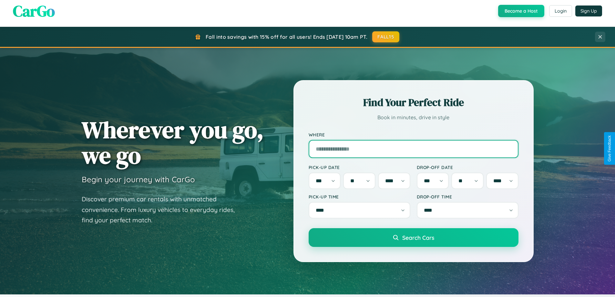  What do you see at coordinates (468, 167) in the screenshot?
I see `label: Drop-off Date` at bounding box center [468, 167].